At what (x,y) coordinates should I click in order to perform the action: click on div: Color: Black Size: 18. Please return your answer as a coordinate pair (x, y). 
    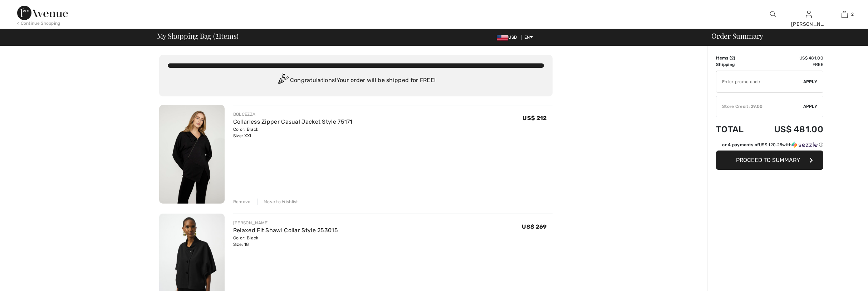
    Looking at the image, I should click on (286, 241).